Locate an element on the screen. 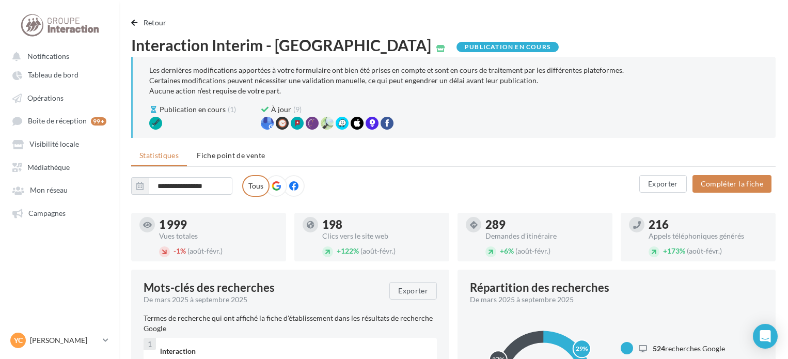 This screenshot has width=788, height=359. label: Tous is located at coordinates (256, 186).